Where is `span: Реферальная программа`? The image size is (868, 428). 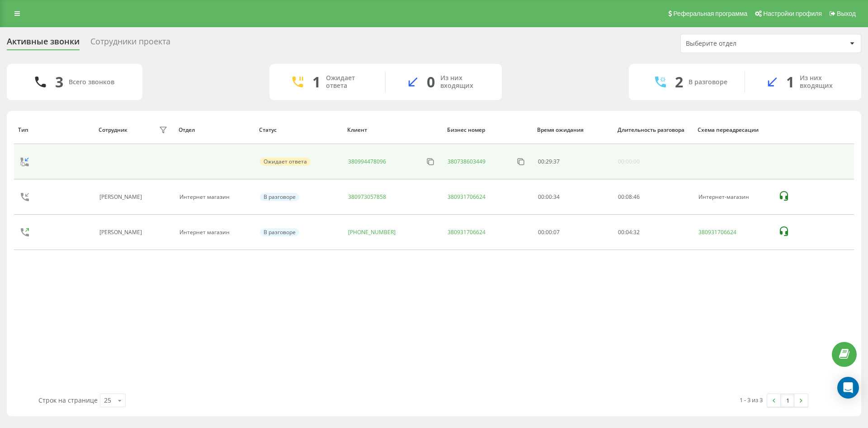
span: Реферальная программа is located at coordinates (710, 13).